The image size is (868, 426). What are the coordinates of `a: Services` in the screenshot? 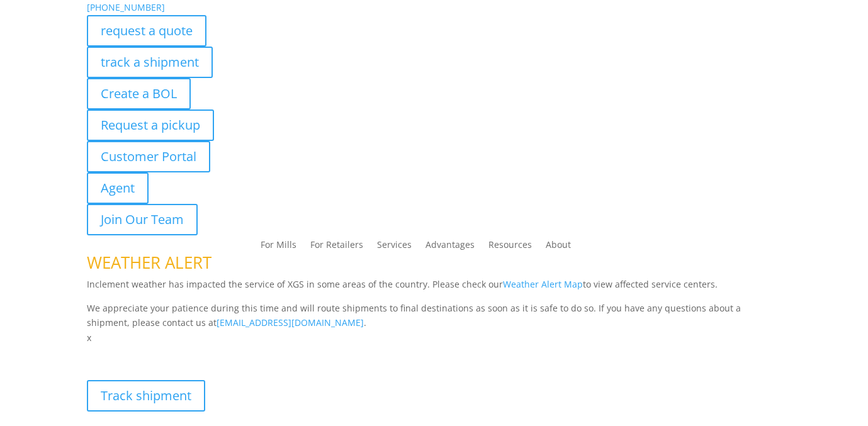 It's located at (394, 248).